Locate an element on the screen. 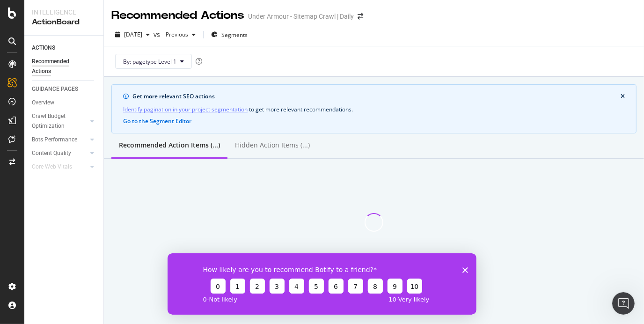 This screenshot has width=644, height=324. span: By: pagetype Level 1 is located at coordinates (150, 61).